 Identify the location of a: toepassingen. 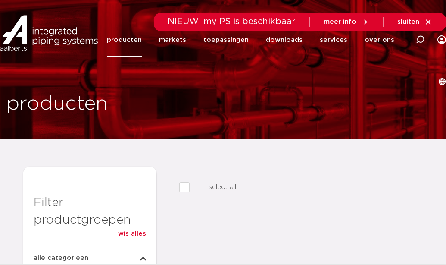
(226, 40).